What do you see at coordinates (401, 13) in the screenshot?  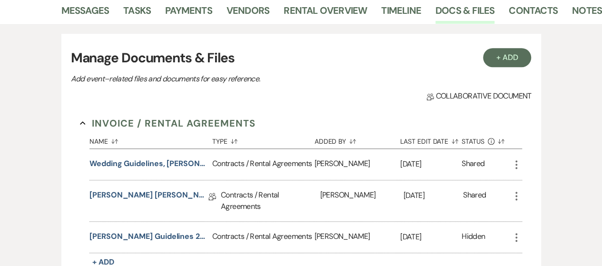 I see `a: Timeline` at bounding box center [401, 13].